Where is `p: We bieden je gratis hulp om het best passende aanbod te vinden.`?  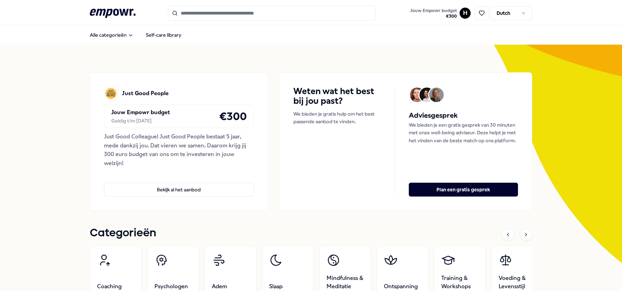 p: We bieden je gratis hulp om het best passende aanbod te vinden. is located at coordinates (337, 117).